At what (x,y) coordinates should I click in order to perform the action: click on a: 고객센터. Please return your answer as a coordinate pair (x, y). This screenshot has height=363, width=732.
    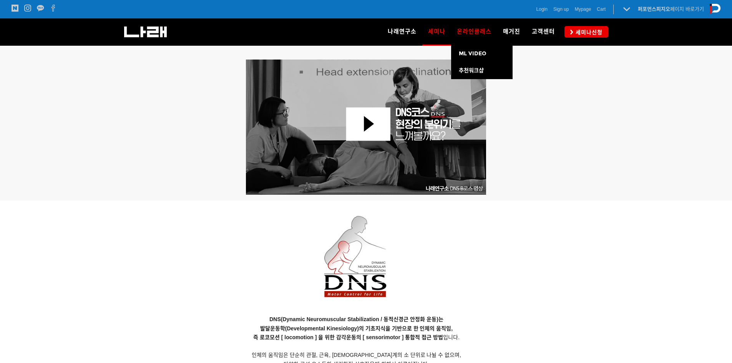
    Looking at the image, I should click on (543, 32).